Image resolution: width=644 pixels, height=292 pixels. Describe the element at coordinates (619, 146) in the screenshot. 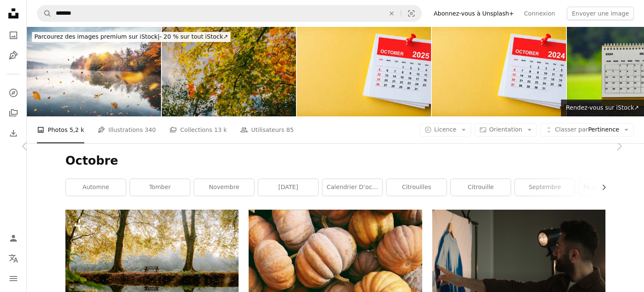

I see `a: Suivant` at that location.